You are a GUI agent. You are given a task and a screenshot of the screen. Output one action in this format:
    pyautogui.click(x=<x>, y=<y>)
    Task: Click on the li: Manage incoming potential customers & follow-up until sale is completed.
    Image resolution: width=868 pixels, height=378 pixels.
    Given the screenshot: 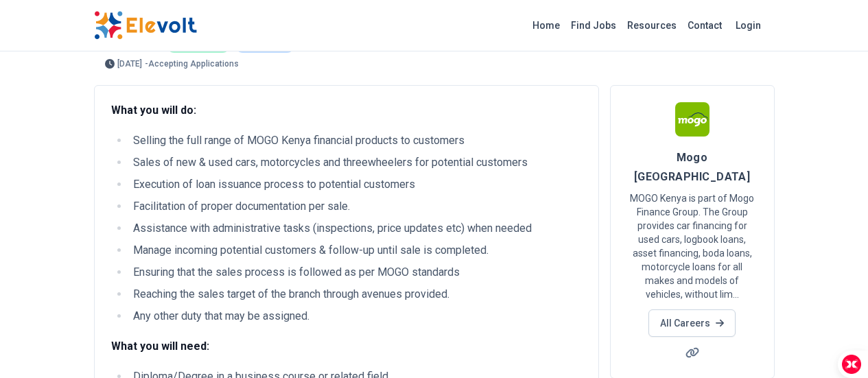 What is the action you would take?
    pyautogui.click(x=356, y=250)
    